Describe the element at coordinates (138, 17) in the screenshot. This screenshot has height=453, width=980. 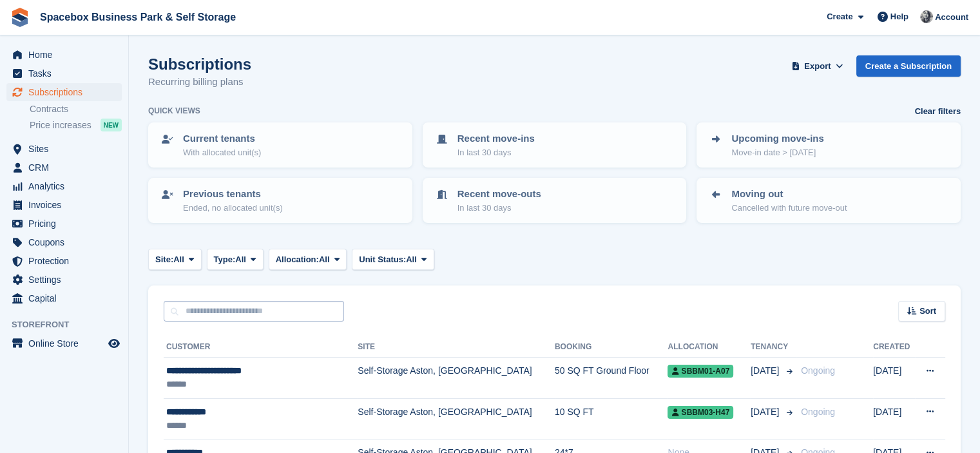
I see `a: Spacebox Business Park & Self Storage` at that location.